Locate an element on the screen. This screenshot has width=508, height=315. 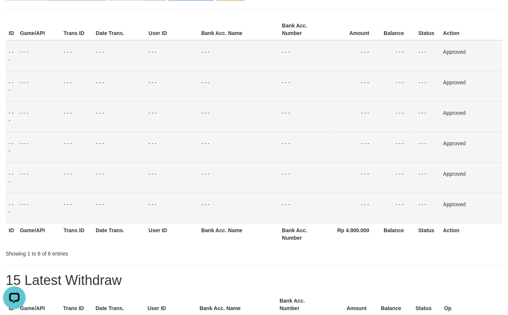
h1: 15 Latest Withdraw is located at coordinates (254, 281).